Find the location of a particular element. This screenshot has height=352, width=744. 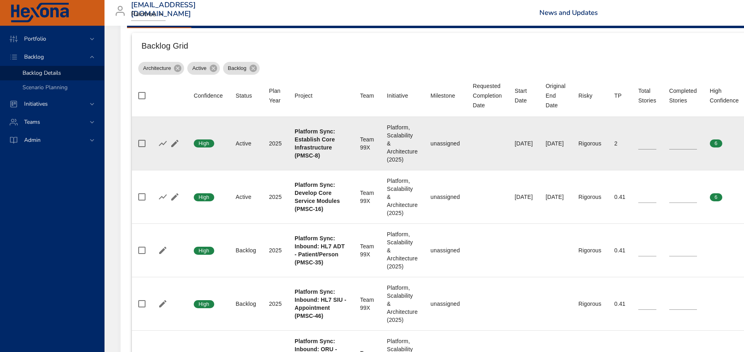

div: Risky is located at coordinates (585, 96).